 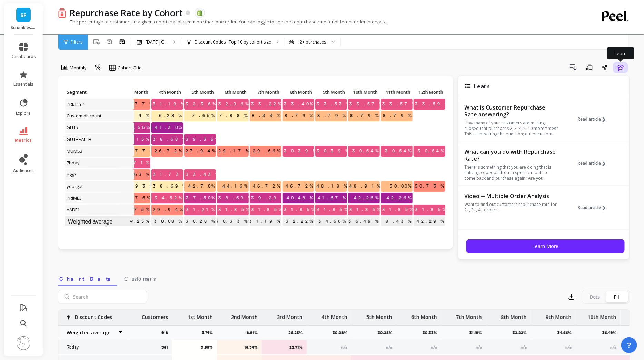 I want to click on button: Learn More, so click(x=546, y=246).